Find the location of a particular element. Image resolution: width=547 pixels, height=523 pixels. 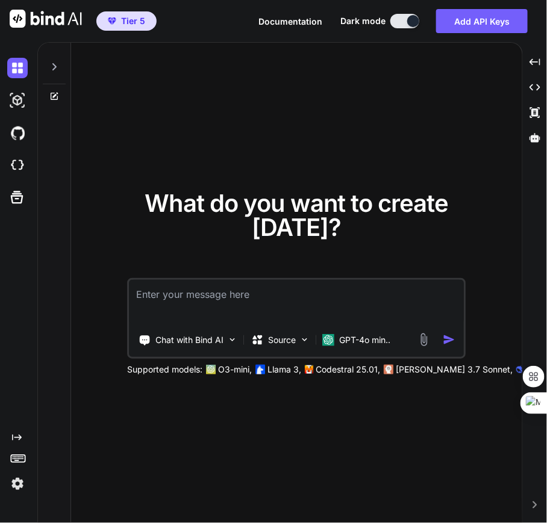

button: premiumTier 5 is located at coordinates (126, 21).